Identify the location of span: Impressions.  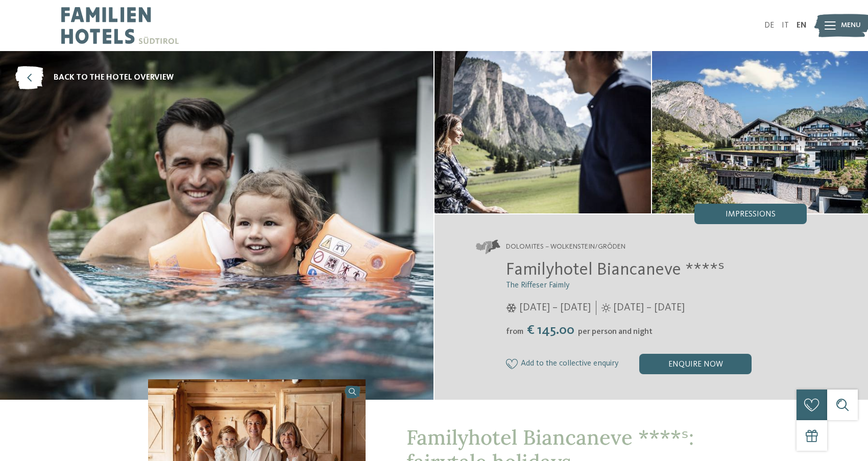
(750, 214).